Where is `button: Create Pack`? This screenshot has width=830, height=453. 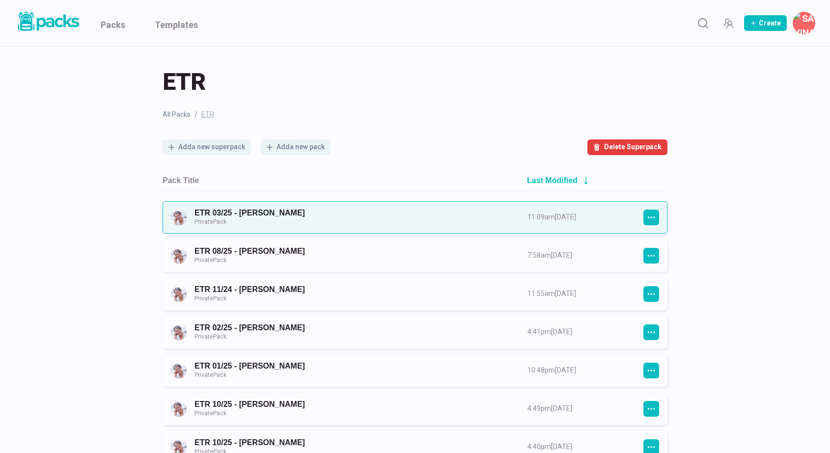 button: Create Pack is located at coordinates (765, 23).